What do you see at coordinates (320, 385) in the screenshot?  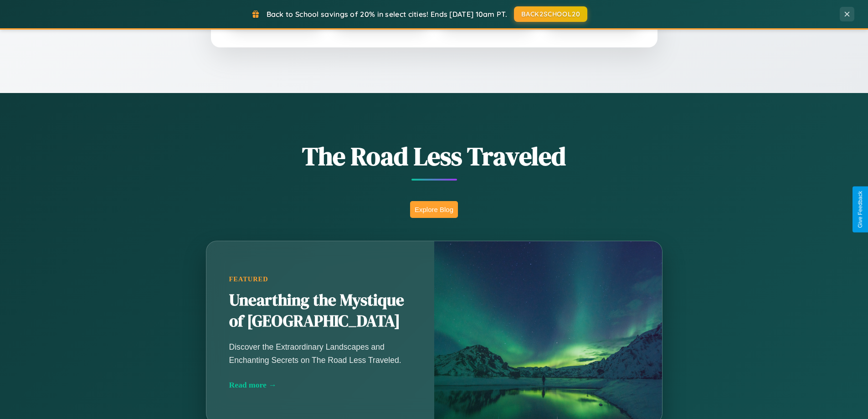 I see `div: Read more →` at bounding box center [320, 385].